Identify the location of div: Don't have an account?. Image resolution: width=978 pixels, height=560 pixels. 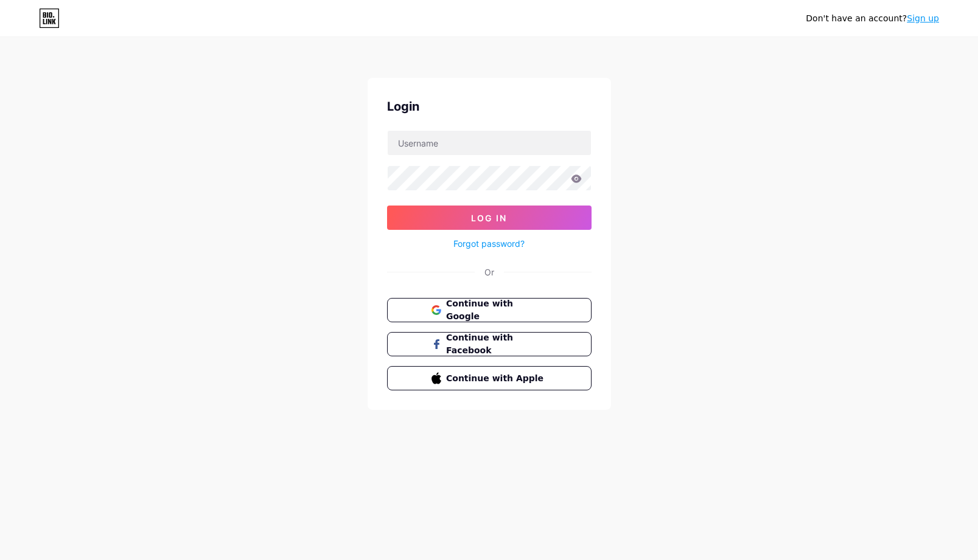
(872, 18).